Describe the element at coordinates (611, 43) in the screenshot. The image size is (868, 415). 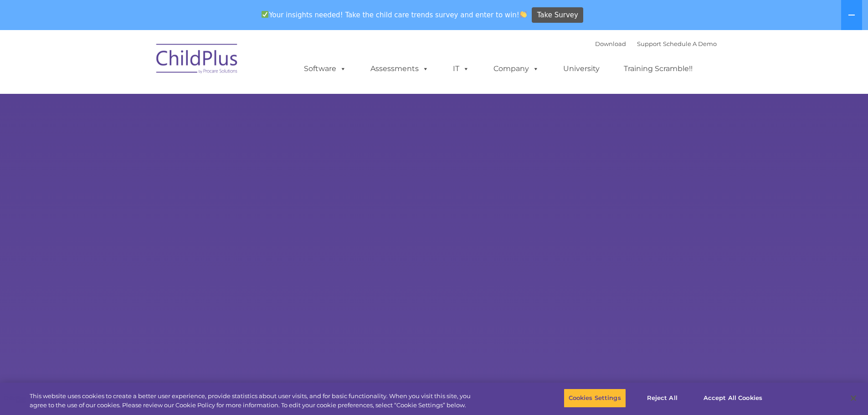
I see `a: Download` at that location.